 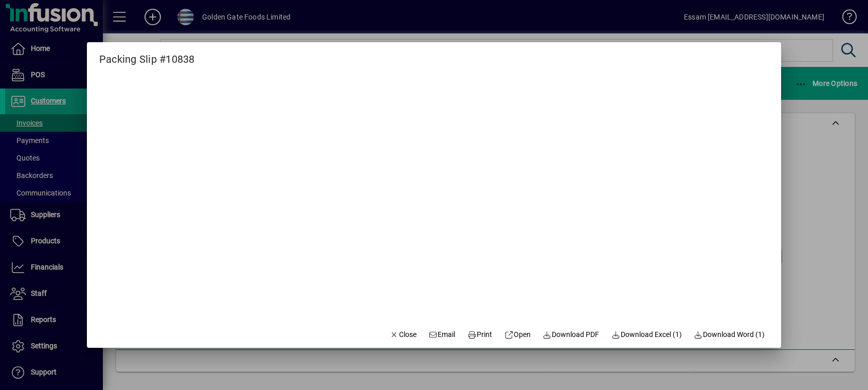 I want to click on span: Download Excel (1), so click(x=646, y=335).